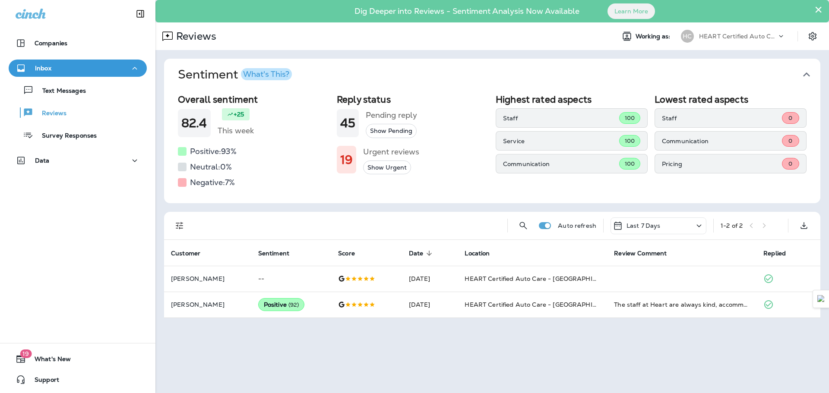 This screenshot has width=829, height=393. I want to click on div: What's This?, so click(266, 74).